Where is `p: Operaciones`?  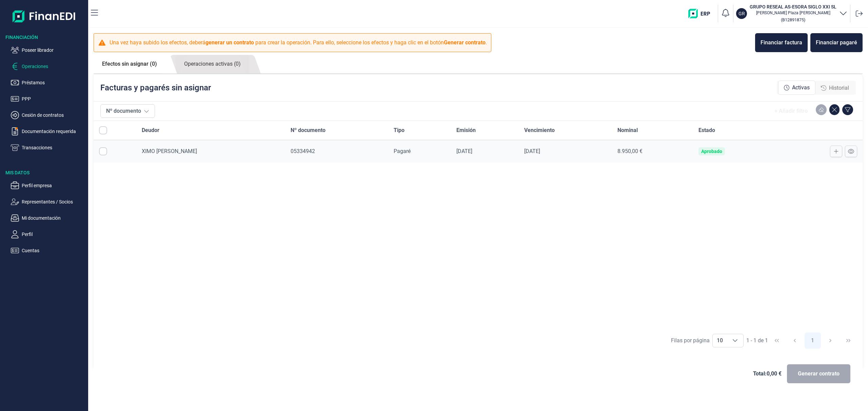 p: Operaciones is located at coordinates (54, 66).